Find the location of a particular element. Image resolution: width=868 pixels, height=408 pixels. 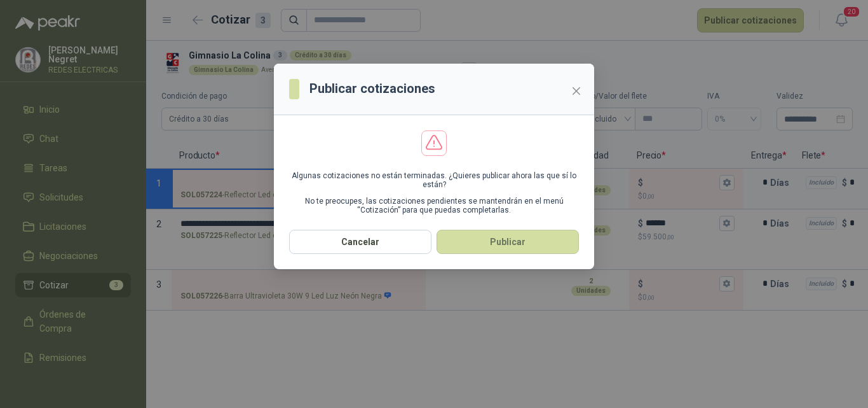

button: Close is located at coordinates (576, 91).